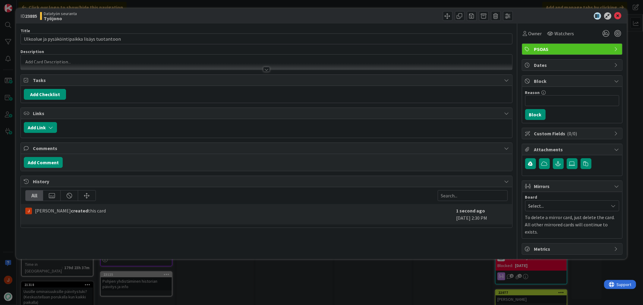 The image size is (643, 305). Describe the element at coordinates (532, 93) in the screenshot. I see `label: Reason` at that location.